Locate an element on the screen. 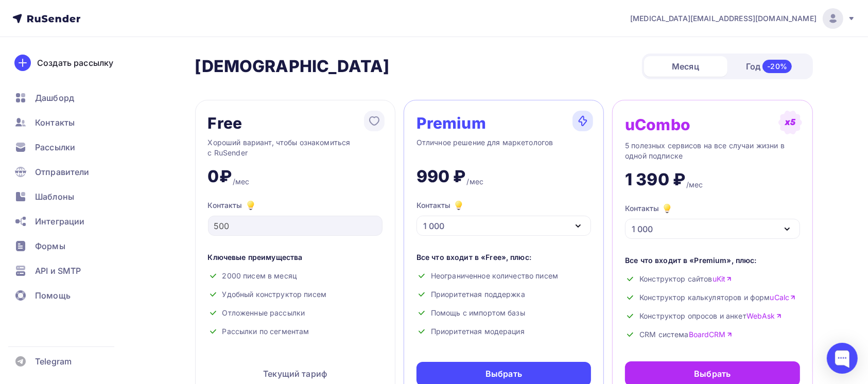  div: Отложенные рассылки is located at coordinates (295, 313).